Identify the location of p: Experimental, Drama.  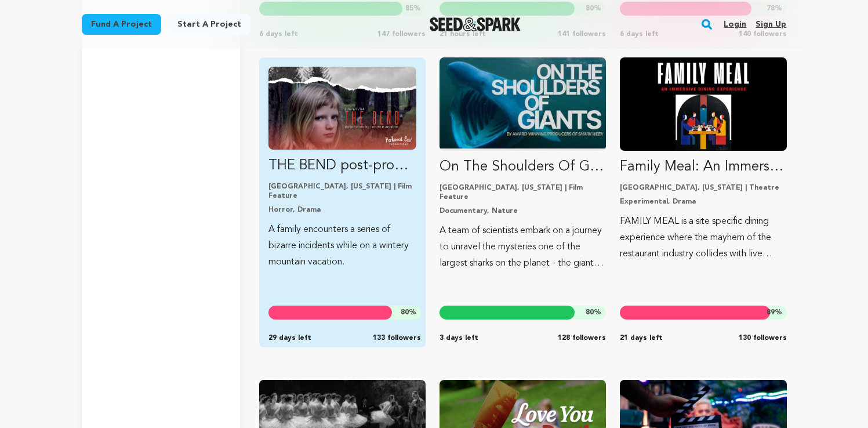
(703, 202).